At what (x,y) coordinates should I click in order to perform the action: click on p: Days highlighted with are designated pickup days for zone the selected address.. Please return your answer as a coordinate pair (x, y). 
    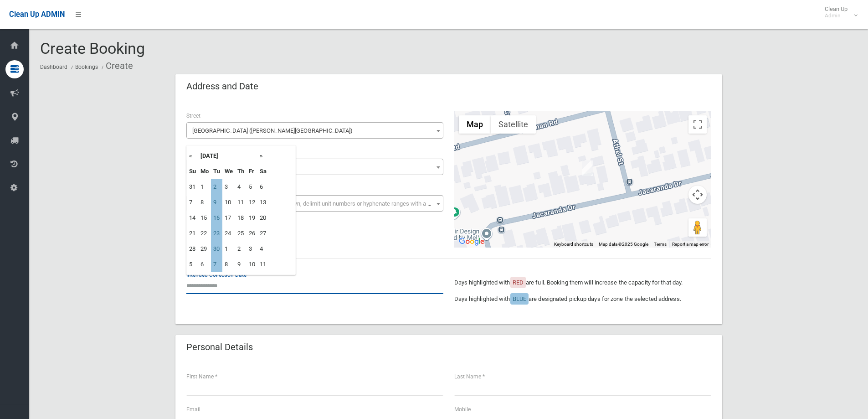
    Looking at the image, I should click on (583, 299).